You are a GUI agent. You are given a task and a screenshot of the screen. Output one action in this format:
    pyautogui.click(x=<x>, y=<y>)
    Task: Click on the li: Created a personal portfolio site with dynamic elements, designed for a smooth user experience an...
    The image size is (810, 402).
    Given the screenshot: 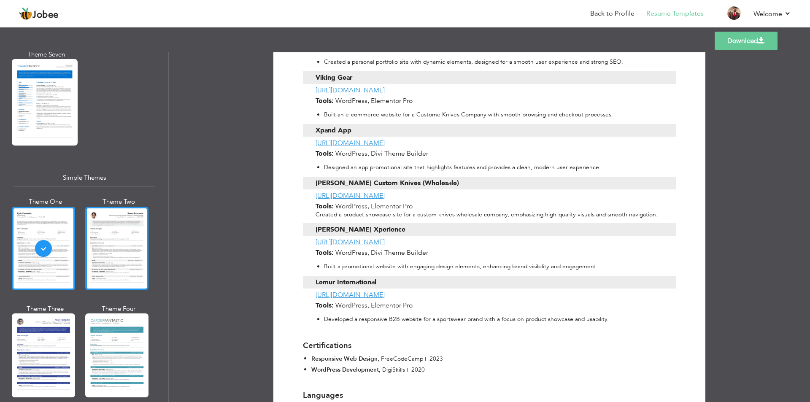 What is the action you would take?
    pyautogui.click(x=492, y=62)
    